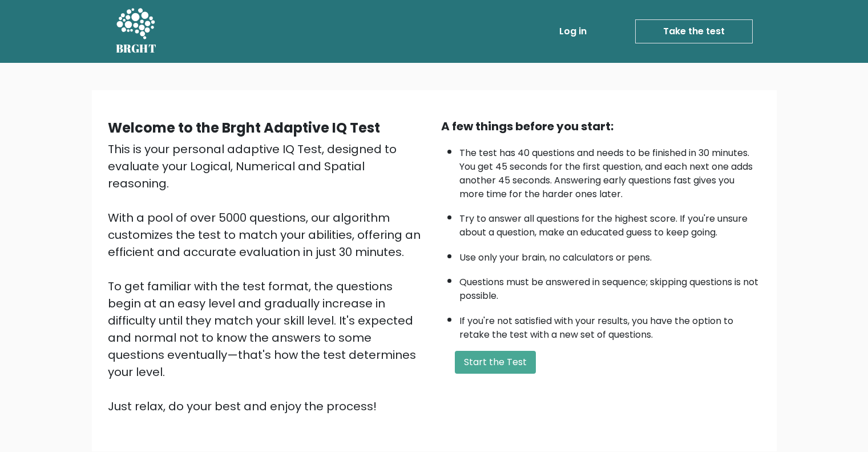 This screenshot has width=868, height=452. Describe the element at coordinates (610, 286) in the screenshot. I see `li: Questions must be answered in sequence; skipping questions is not possible.` at that location.